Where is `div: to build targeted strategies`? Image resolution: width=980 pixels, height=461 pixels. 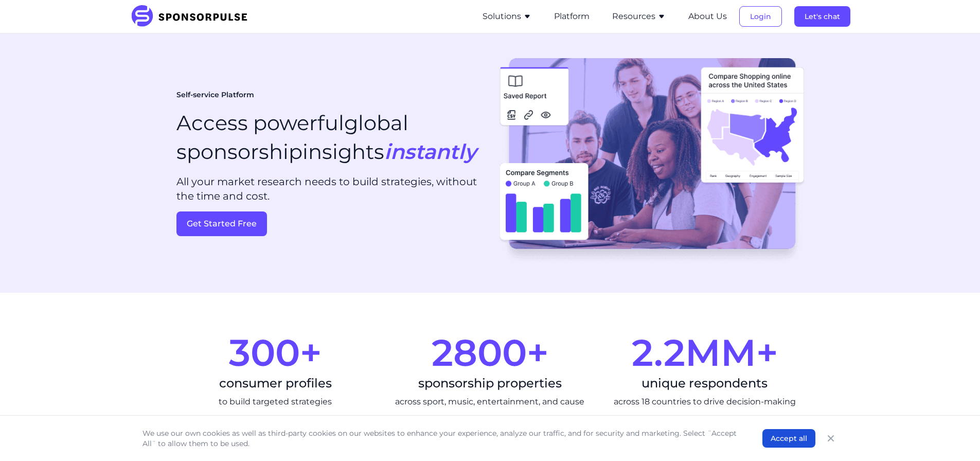 div: to build targeted strategies is located at coordinates (275, 402).